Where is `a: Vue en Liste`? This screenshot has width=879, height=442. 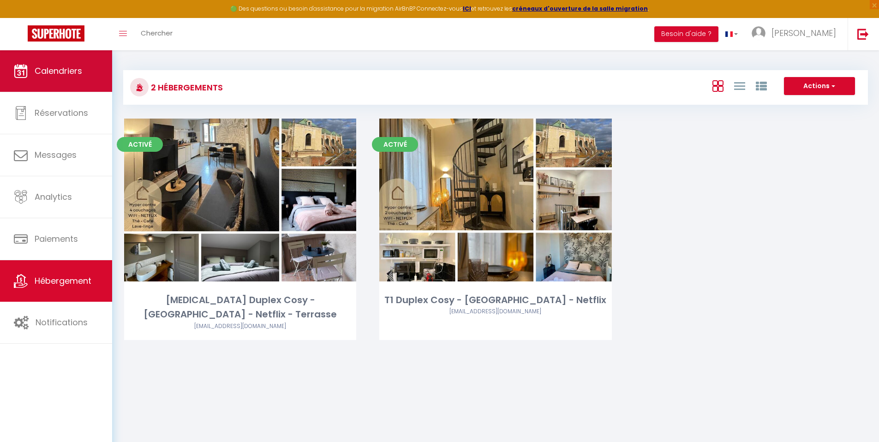
a: Vue en Liste is located at coordinates (740, 85).